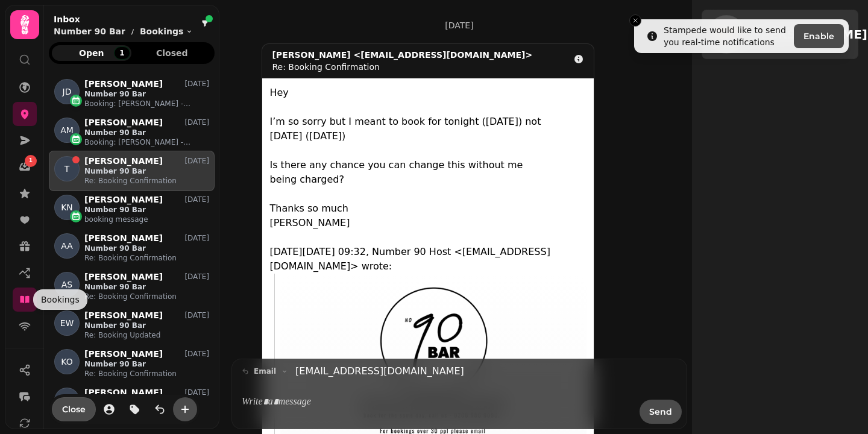 The width and height of the screenshot is (868, 434). What do you see at coordinates (428, 172) in the screenshot?
I see `div: Is there any chance you can change this without me being charged?` at bounding box center [428, 172].